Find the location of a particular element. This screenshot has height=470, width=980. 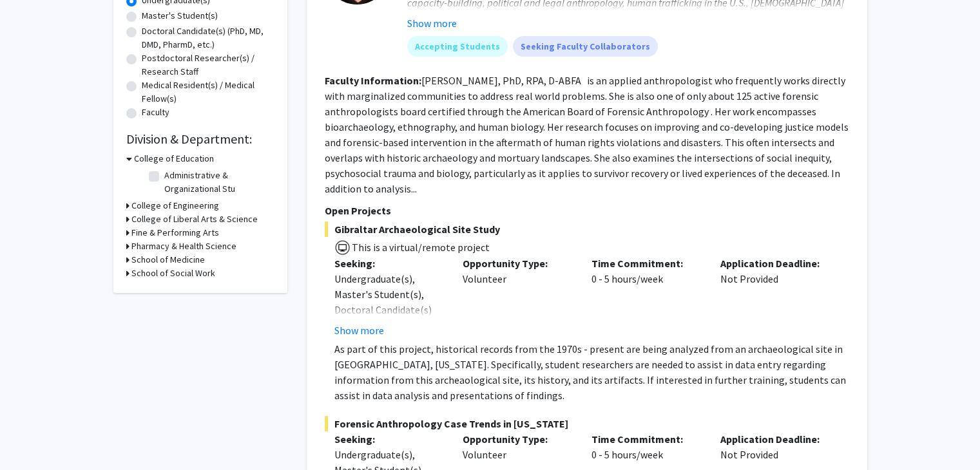

span: Gibraltar Archaeological Site Study is located at coordinates (587, 229).